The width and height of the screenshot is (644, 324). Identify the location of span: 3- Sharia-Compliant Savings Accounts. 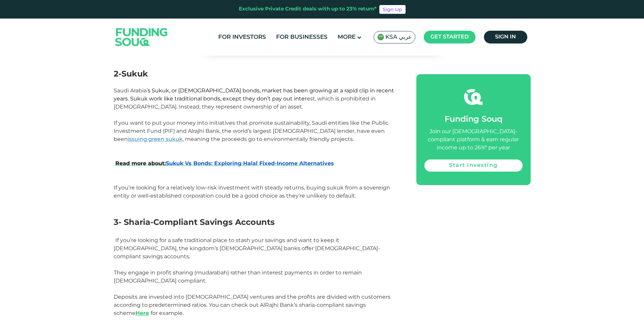
(194, 221).